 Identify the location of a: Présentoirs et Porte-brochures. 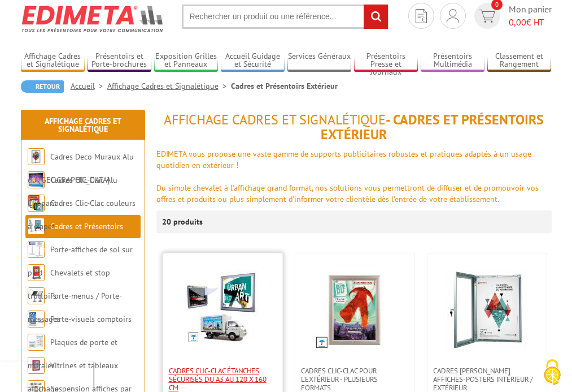
(119, 61).